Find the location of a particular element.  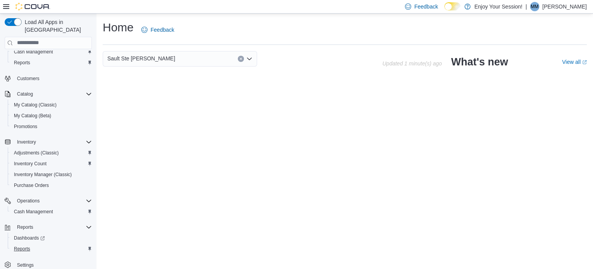

a: Adjustments (Classic) is located at coordinates (36, 153).